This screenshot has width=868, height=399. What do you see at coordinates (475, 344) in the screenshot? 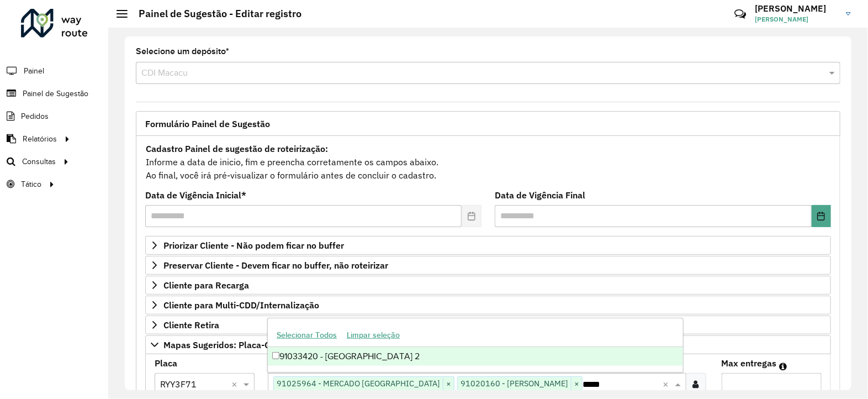
I see `ng-dropdown-panel: Options list` at bounding box center [475, 344].